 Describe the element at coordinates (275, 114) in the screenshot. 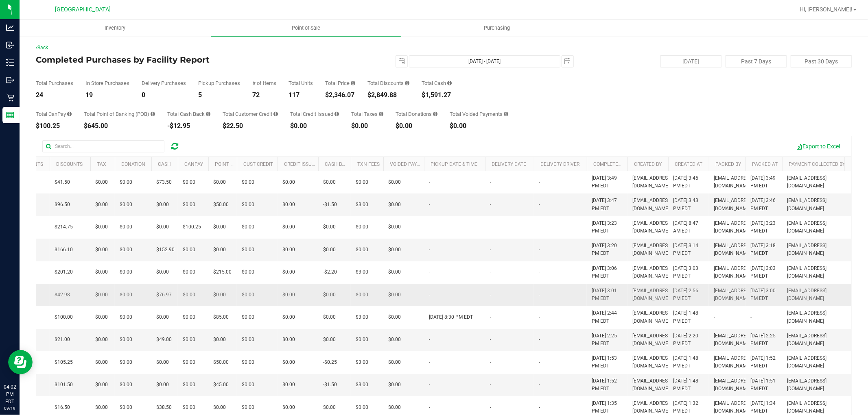

I see `i: Sum of the successful, non-voided payments using account credit for all purchases in the date range.` at that location.